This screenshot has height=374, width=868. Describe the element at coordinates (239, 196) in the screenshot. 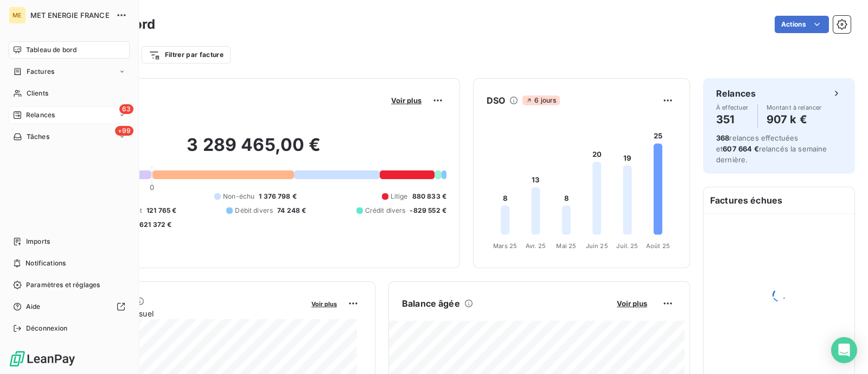

I see `span: Non-échu` at that location.